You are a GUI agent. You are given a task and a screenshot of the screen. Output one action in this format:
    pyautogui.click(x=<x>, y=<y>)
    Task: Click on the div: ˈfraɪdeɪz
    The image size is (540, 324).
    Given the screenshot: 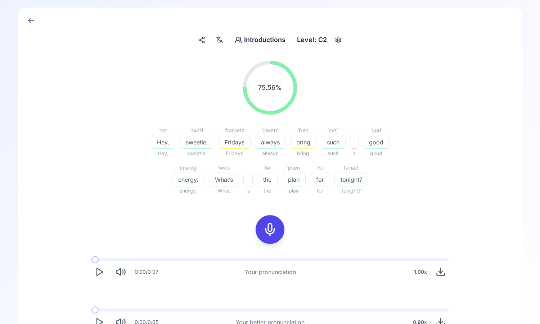 What is the action you would take?
    pyautogui.click(x=234, y=131)
    